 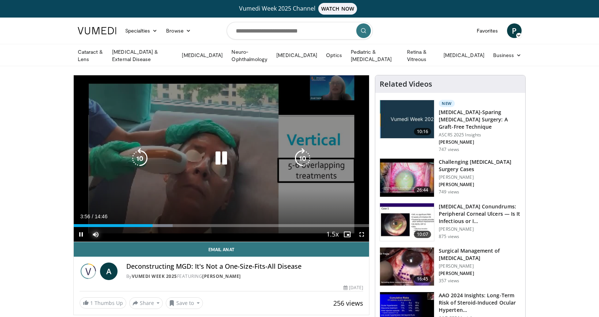 I want to click on p: 749 views, so click(x=449, y=192).